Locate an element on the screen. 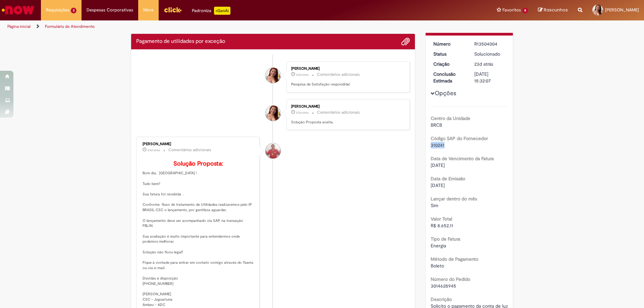 The image size is (644, 308). div: Erik Emanuel Dos Santos Lino is located at coordinates (273, 151).